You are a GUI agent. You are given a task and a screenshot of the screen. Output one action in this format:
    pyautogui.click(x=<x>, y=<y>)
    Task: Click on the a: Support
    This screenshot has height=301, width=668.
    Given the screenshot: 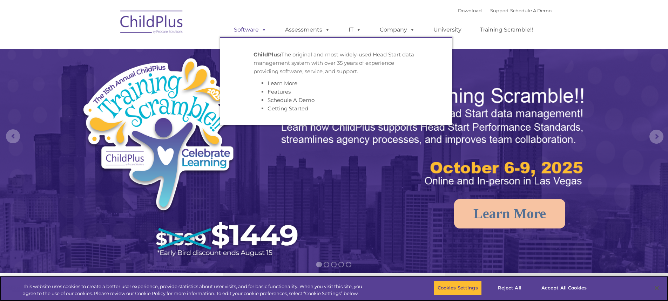 What is the action you would take?
    pyautogui.click(x=499, y=11)
    